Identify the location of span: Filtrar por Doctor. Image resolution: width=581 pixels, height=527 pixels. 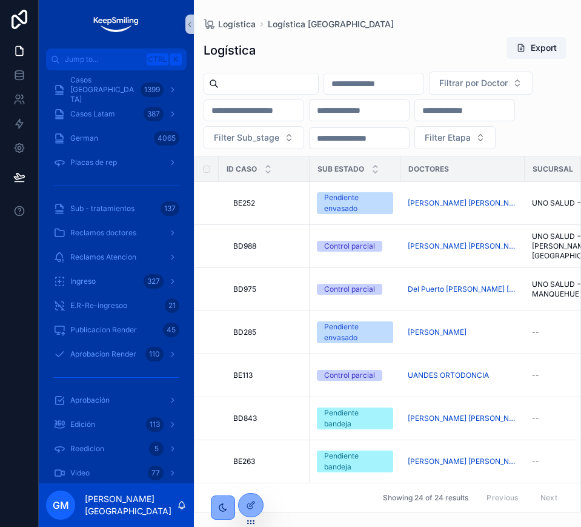
(473, 83).